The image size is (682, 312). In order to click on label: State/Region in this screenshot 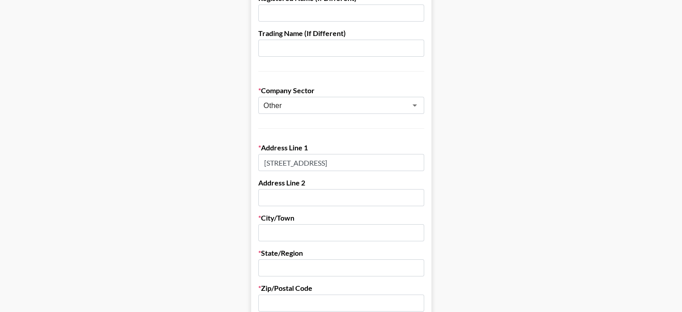, I will do `click(341, 253)`.